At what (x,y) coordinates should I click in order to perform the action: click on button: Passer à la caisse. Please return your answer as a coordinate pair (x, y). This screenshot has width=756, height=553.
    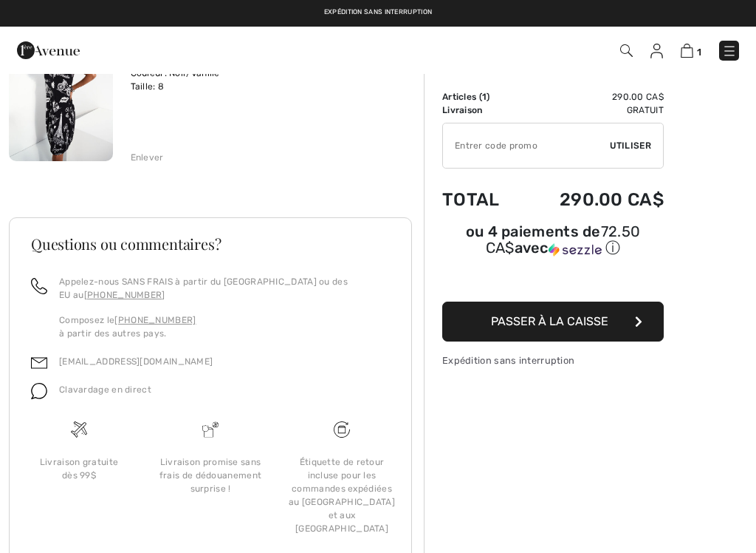
    Looking at the image, I should click on (554, 321).